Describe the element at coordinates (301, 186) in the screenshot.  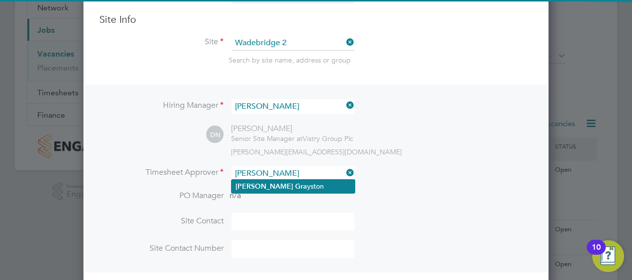
I see `b: Gra` at that location.